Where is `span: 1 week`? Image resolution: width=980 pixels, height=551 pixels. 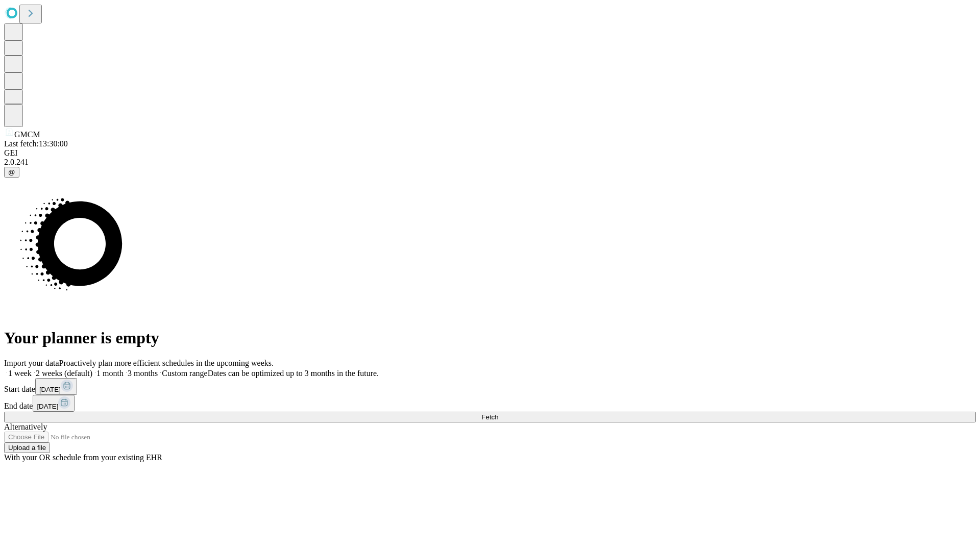 span: 1 week is located at coordinates (20, 373).